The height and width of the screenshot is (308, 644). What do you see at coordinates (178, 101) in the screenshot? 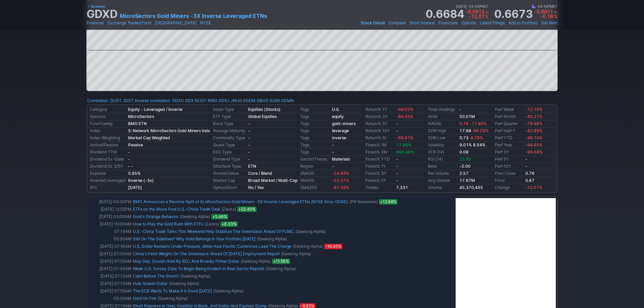
I see `a: GDXU` at bounding box center [178, 101].